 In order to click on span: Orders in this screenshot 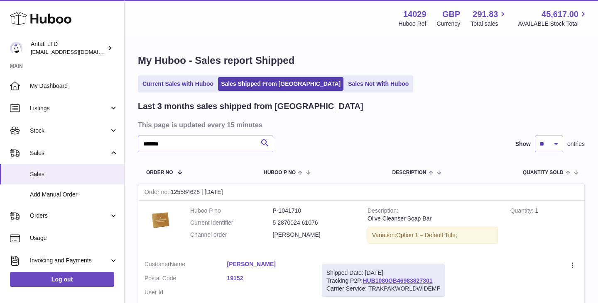, I will do `click(69, 216)`.